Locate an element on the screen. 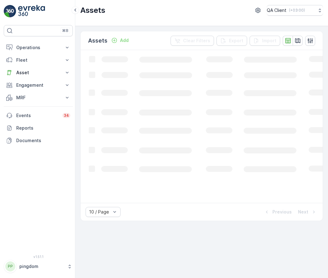  p: ⌘B is located at coordinates (65, 31).